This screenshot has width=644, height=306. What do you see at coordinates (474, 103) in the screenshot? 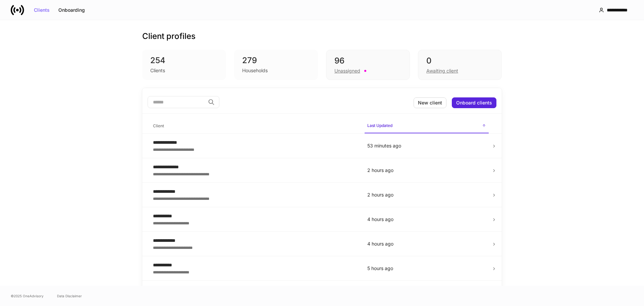
I see `button: Onboard clients` at bounding box center [474, 103].